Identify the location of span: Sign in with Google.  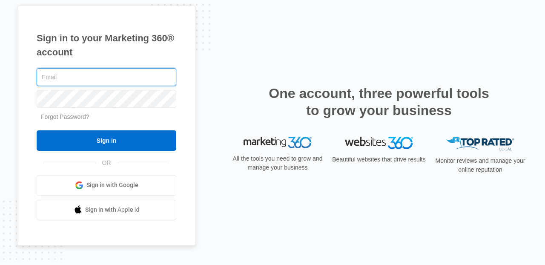
(112, 185).